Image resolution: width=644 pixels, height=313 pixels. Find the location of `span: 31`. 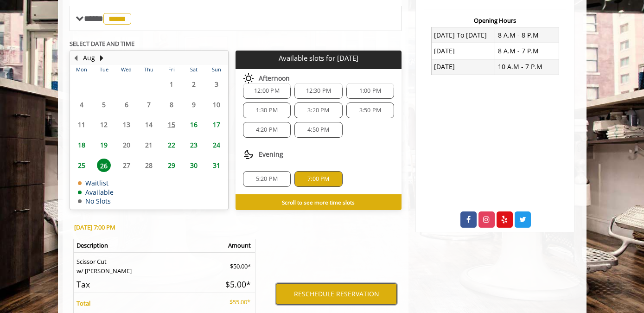

span: 31 is located at coordinates (217, 165).